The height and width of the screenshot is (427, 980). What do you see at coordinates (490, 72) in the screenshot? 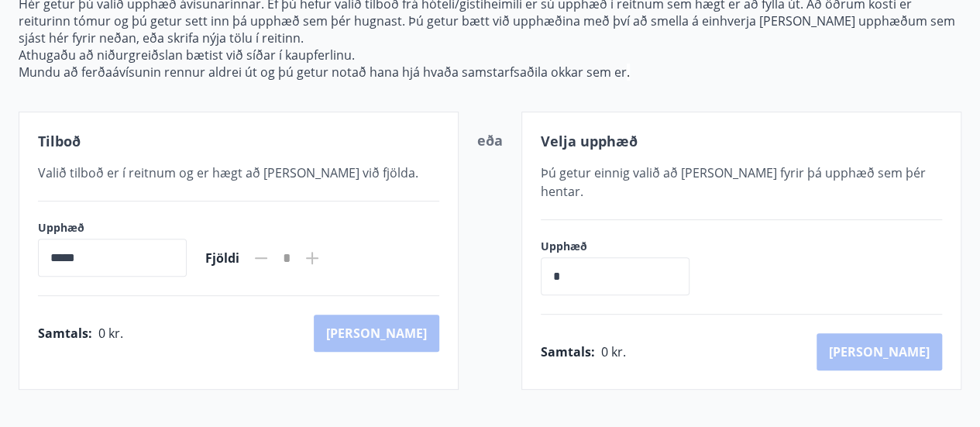
I see `p: Mundu að ferðaávísunin rennur aldrei út og þú getur notað hana hjá hvaða samstarfsaðila okkar sem er` at bounding box center [490, 72].